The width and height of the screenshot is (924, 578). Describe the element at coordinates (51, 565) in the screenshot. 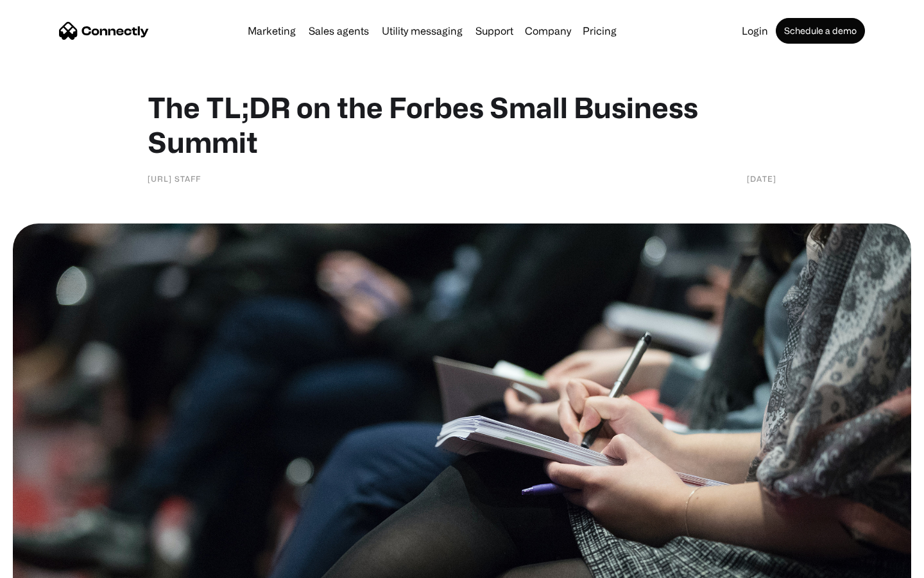

I see `ul: Language list` at that location.